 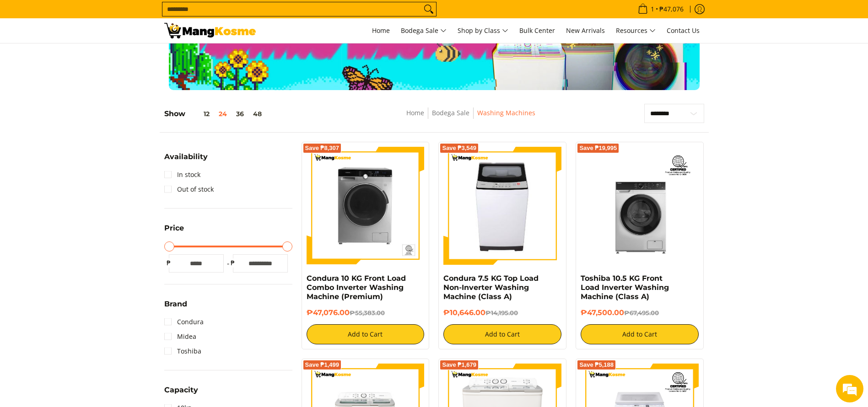 What do you see at coordinates (502, 206) in the screenshot?
I see `img: condura-7.5kg-topload-non-inverter-washing-machine-class-c-full-view-mang-kosme` at bounding box center [502, 206].